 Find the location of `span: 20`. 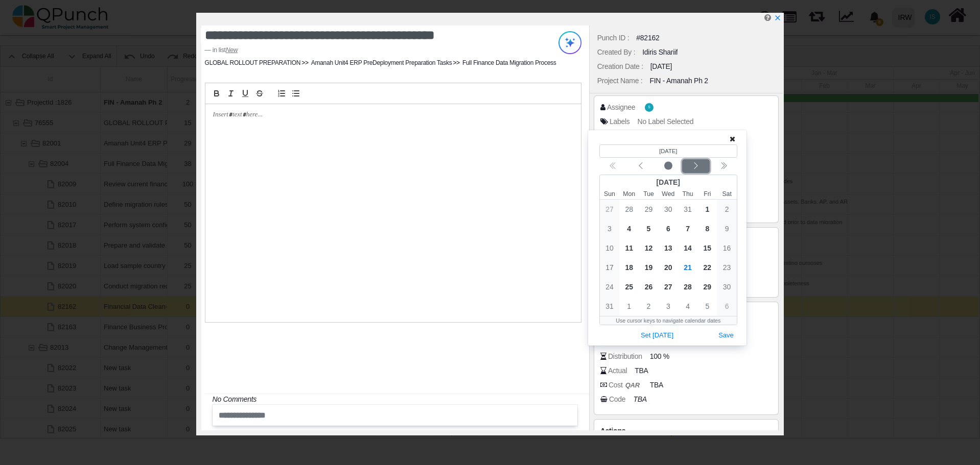

span: 20 is located at coordinates (669, 267).